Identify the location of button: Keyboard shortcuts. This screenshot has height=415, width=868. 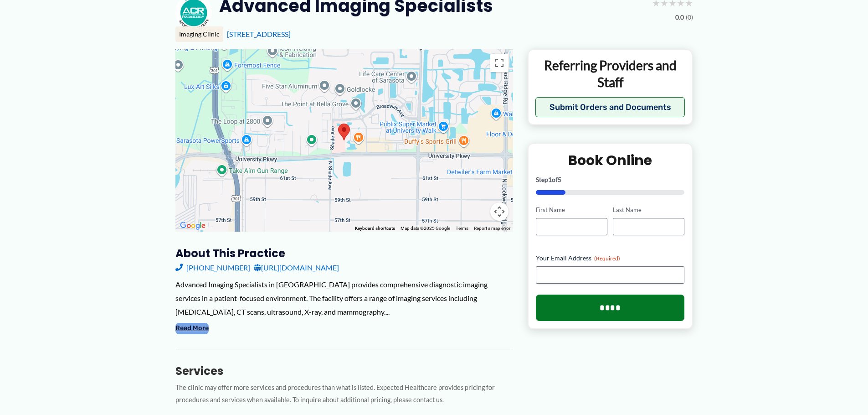
(375, 228).